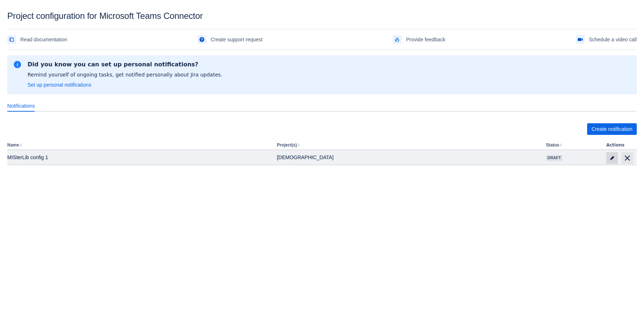 Image resolution: width=644 pixels, height=331 pixels. Describe the element at coordinates (139, 157) in the screenshot. I see `div: MISterLib config 1` at that location.